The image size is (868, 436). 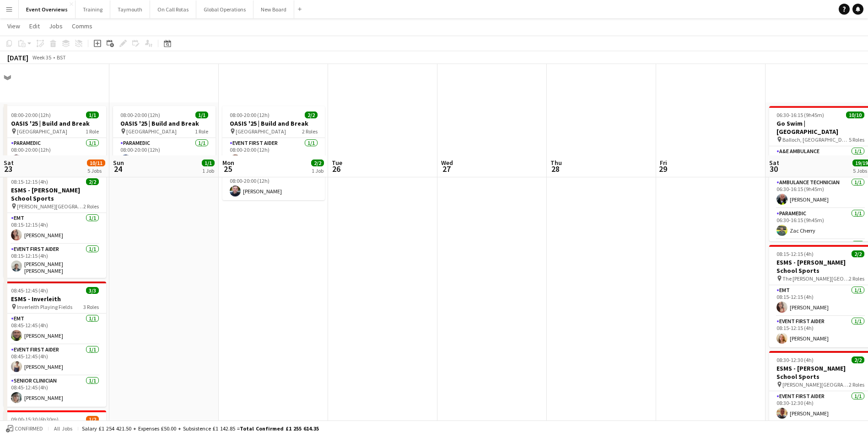 I want to click on span: 5 Roles, so click(x=856, y=140).